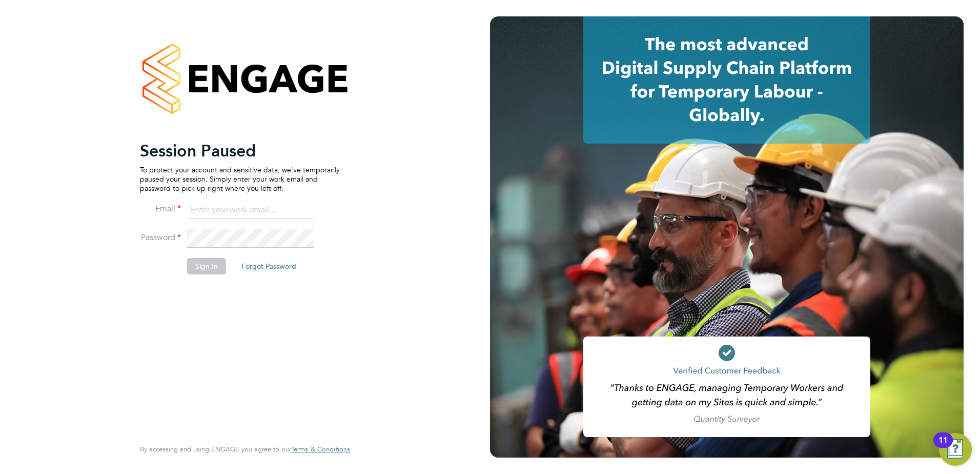 This screenshot has height=474, width=980. Describe the element at coordinates (269, 266) in the screenshot. I see `button: Forgot Password` at that location.